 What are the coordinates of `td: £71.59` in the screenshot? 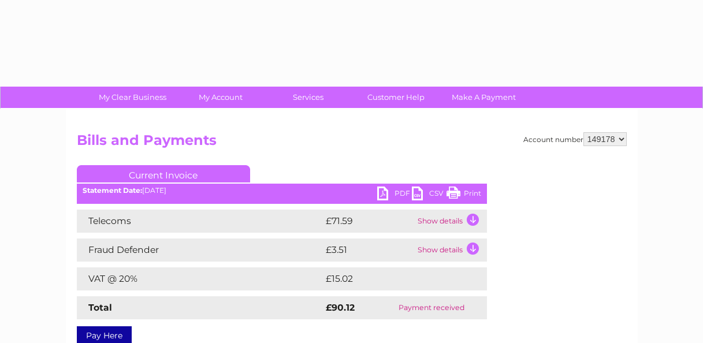 It's located at (369, 221).